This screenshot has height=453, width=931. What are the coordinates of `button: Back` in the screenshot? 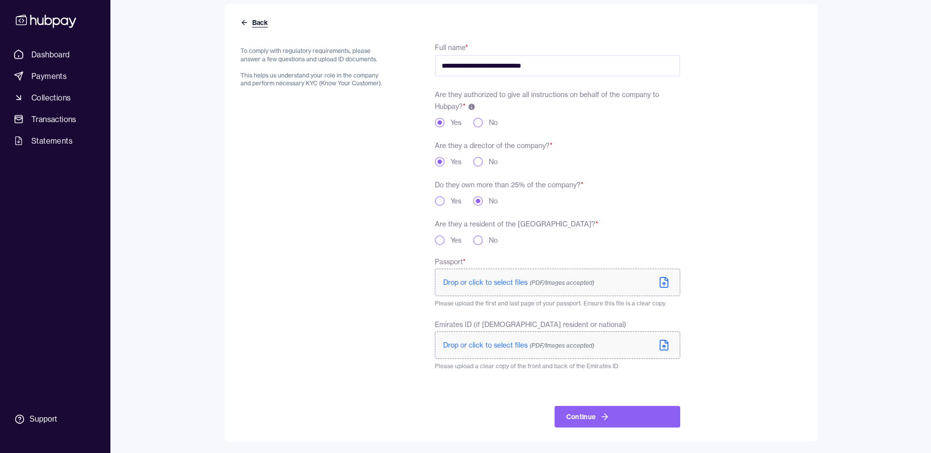 It's located at (255, 23).